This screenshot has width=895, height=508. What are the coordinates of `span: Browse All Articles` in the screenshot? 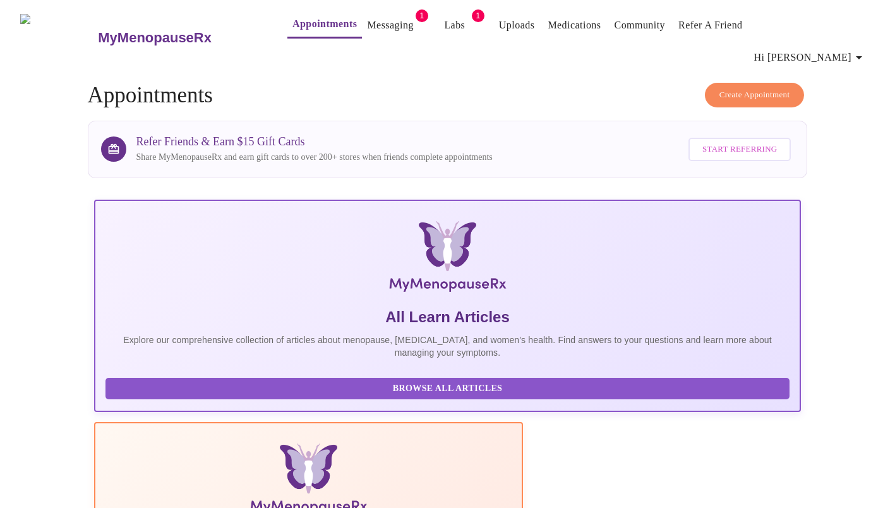 It's located at (448, 388).